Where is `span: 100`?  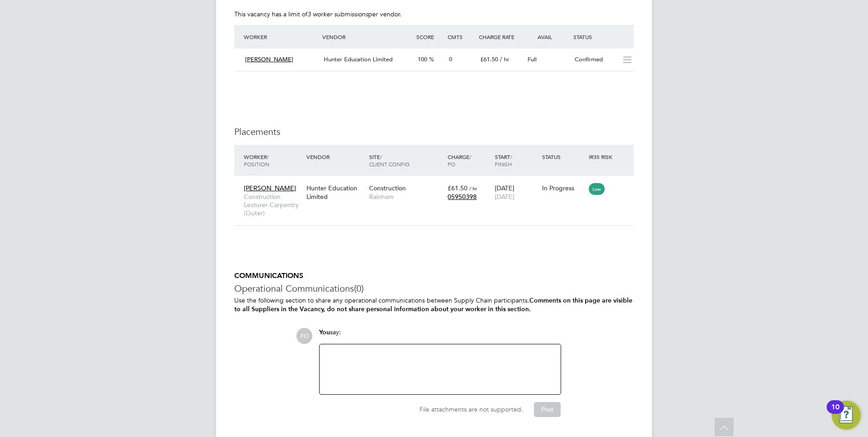 span: 100 is located at coordinates (422, 59).